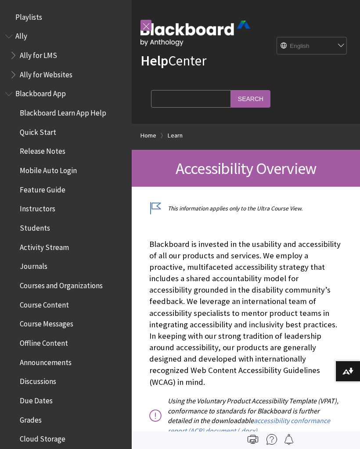 The image size is (360, 449). Describe the element at coordinates (38, 380) in the screenshot. I see `span: Discussions` at that location.